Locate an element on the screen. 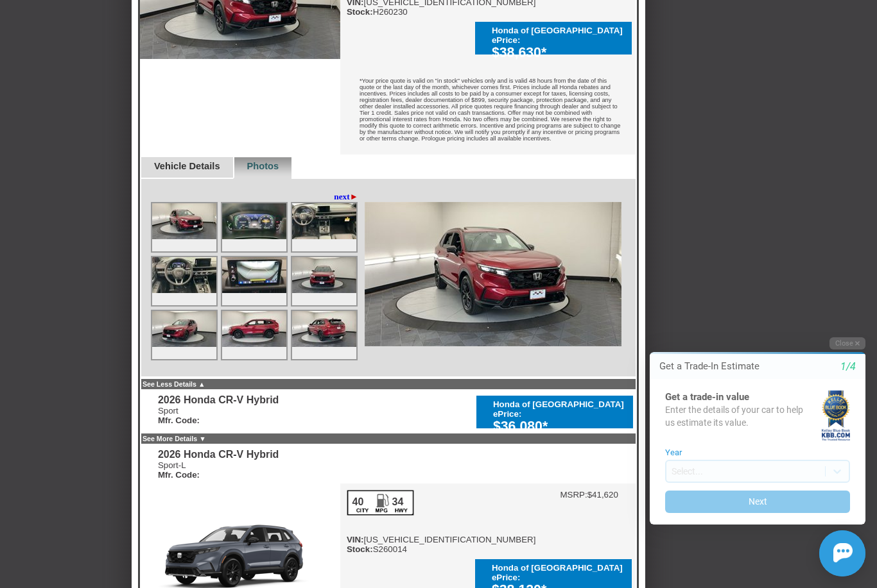 The image size is (877, 588). a: See Less Details ▲ is located at coordinates (174, 384).